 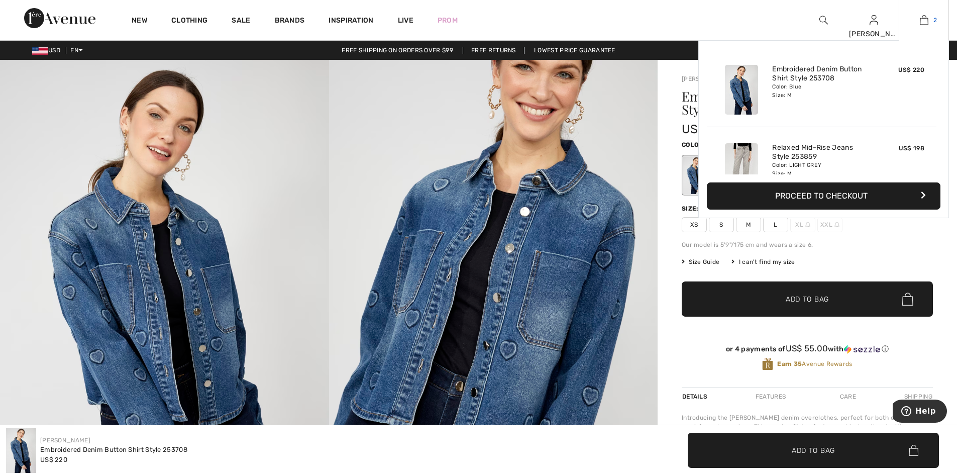 What do you see at coordinates (742, 168) in the screenshot?
I see `img: Relaxed Mid-Rise Jeans Style 253859` at bounding box center [742, 168].